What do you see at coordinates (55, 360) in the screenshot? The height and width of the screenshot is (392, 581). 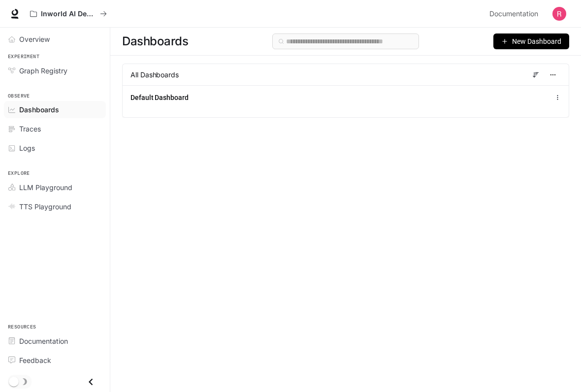 I see `a: Feedback` at bounding box center [55, 360].